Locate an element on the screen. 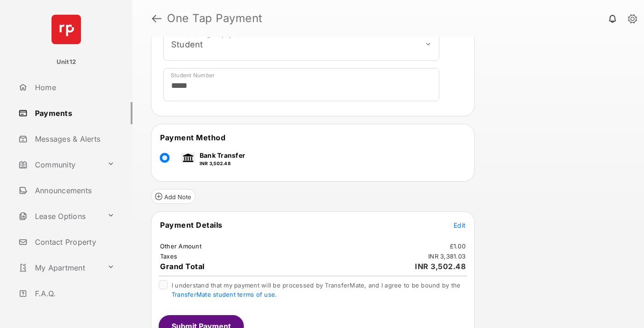 This screenshot has height=328, width=644. a: Contact Property is located at coordinates (74, 242).